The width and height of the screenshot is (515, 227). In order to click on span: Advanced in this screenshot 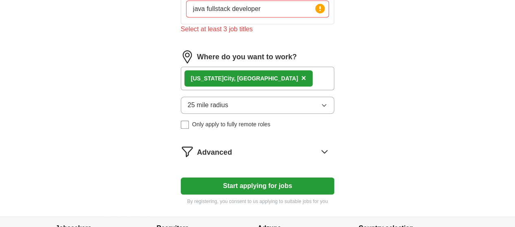, I will do `click(214, 153)`.